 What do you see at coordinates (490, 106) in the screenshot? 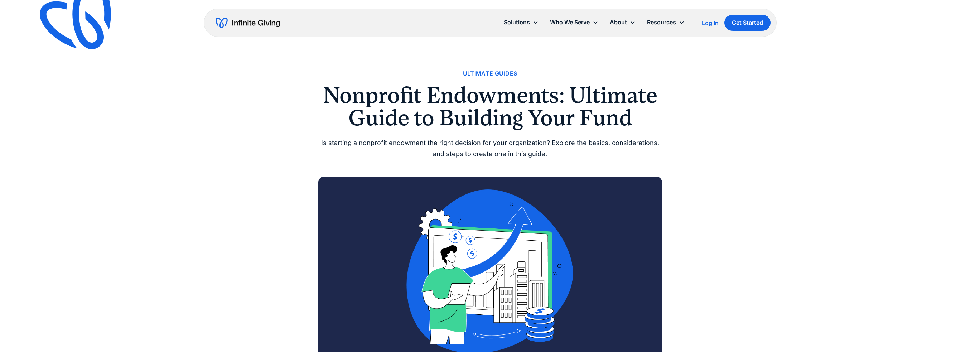
I see `h1: Nonprofit Endowments: Ultimate Guide to Building Your Fund` at bounding box center [490, 106].